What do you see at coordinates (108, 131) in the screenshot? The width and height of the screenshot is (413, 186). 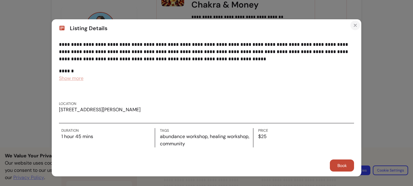 I see `label: Duration` at bounding box center [108, 131].